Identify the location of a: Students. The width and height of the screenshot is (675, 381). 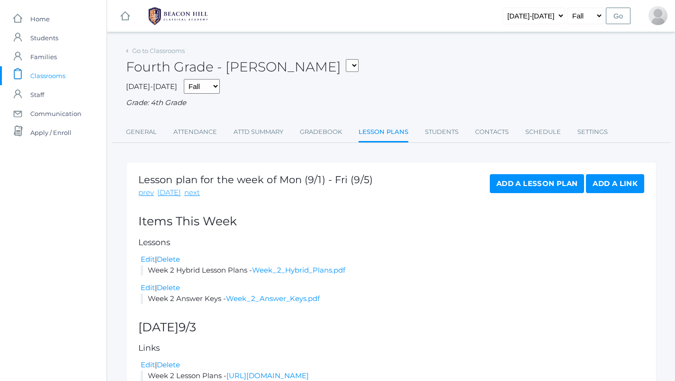
(442, 132).